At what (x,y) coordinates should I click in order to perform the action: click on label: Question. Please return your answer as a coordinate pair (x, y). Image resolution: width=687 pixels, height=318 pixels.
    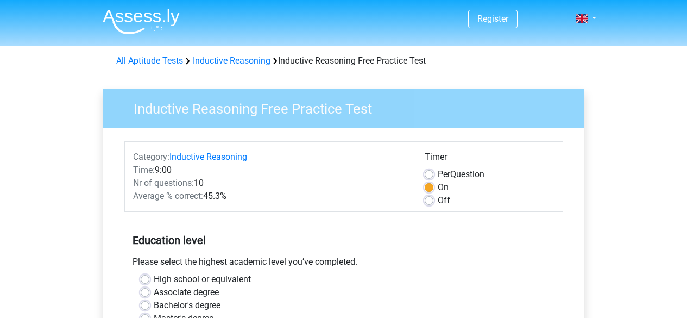
    Looking at the image, I should click on (461, 174).